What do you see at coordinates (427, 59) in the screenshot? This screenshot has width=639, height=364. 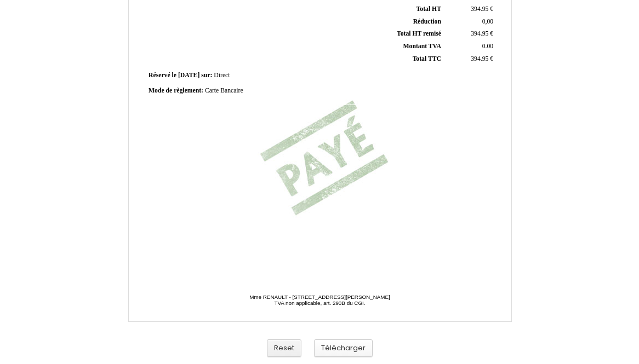 I see `span: Total TTC` at bounding box center [427, 59].